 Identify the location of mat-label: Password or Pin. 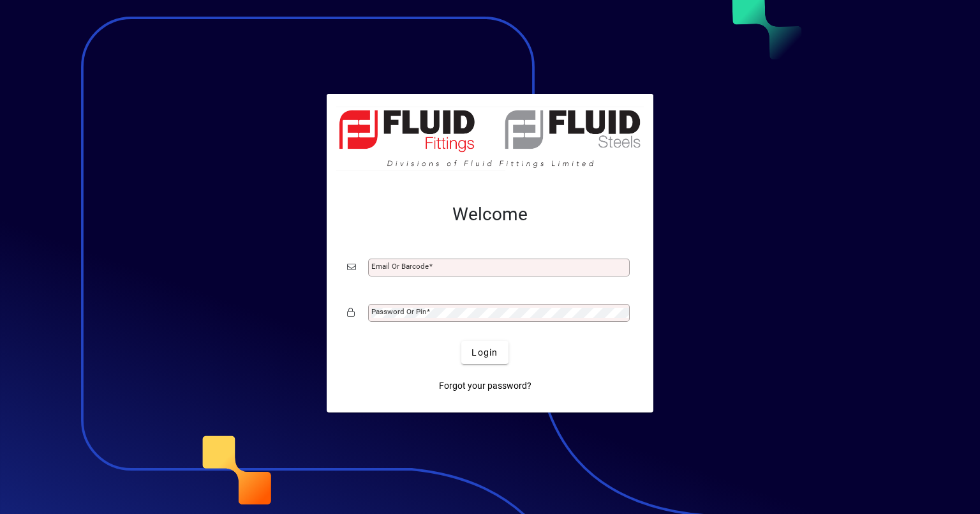
(399, 312).